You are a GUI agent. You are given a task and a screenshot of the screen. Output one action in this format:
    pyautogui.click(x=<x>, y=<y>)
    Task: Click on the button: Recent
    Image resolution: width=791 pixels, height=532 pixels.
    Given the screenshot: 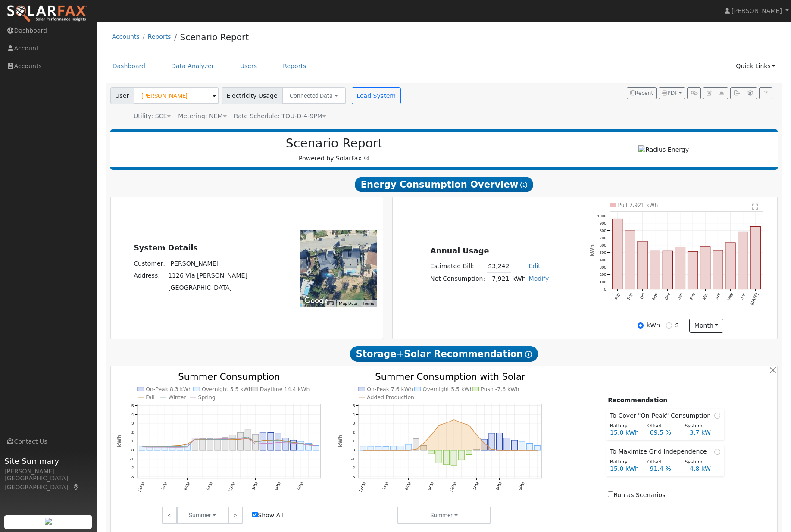 What is the action you would take?
    pyautogui.click(x=642, y=93)
    